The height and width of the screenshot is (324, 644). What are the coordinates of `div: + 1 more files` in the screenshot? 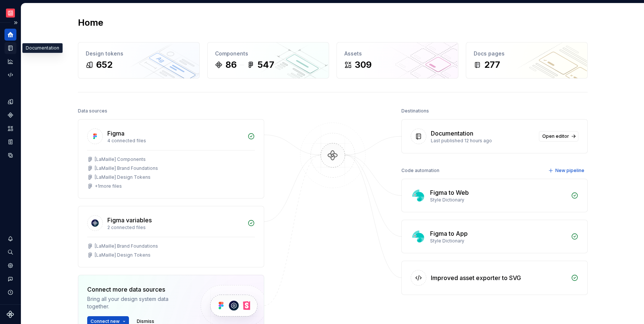 It's located at (108, 186).